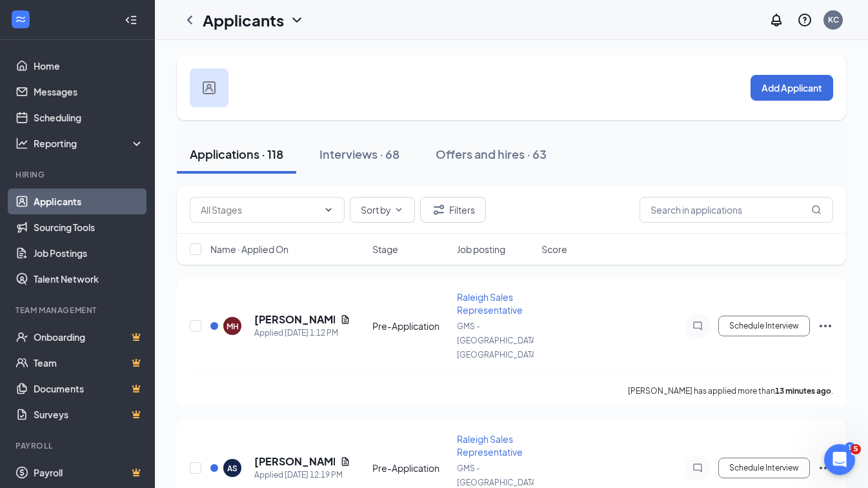 This screenshot has height=488, width=868. I want to click on button: Add Applicant, so click(792, 88).